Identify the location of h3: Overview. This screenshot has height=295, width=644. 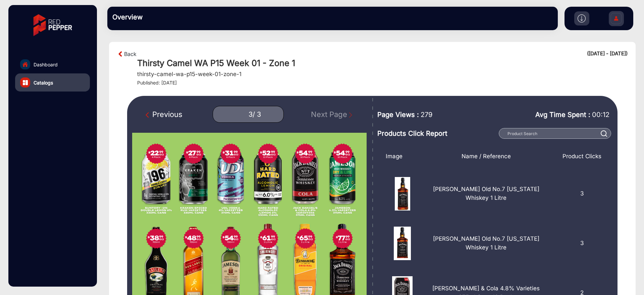
(159, 17).